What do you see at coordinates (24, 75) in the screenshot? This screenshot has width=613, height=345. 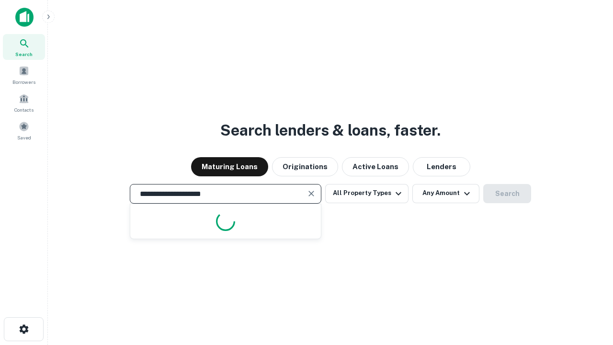 I see `a: Borrowers` at bounding box center [24, 75].